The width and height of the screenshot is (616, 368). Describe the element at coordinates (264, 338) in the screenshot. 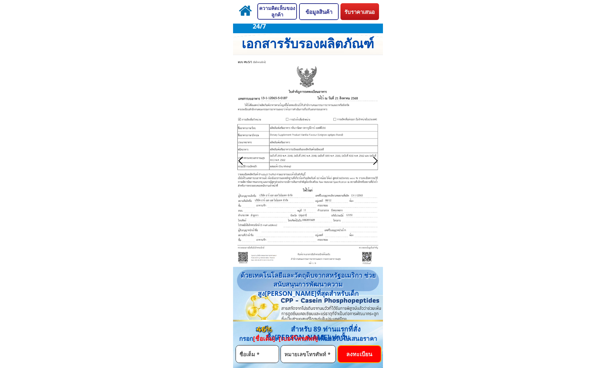

I see `span: [ชื่อเต็ม]` at that location.